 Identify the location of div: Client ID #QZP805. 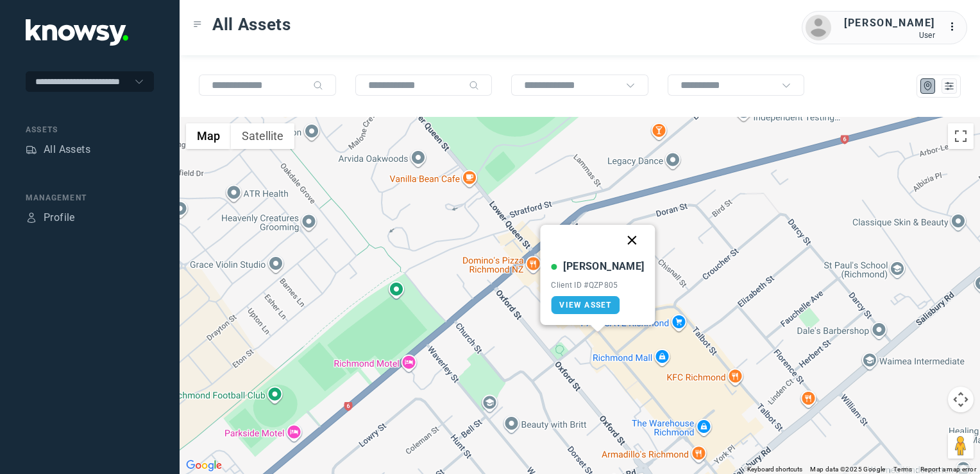
(597, 285).